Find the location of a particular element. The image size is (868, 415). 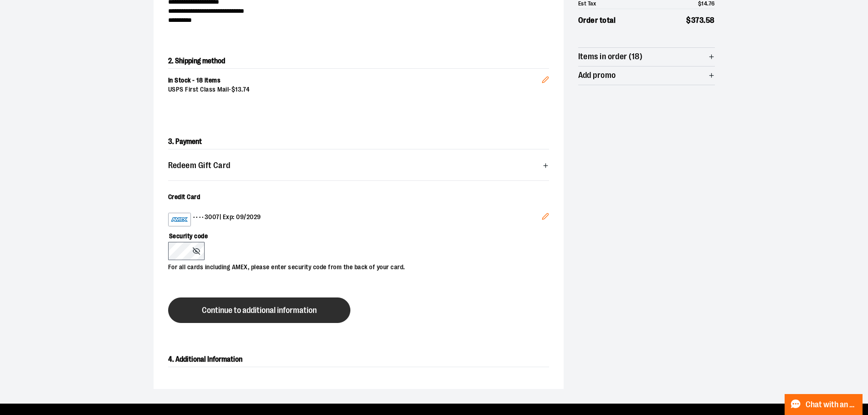

span: Continue to additional information is located at coordinates (259, 310).